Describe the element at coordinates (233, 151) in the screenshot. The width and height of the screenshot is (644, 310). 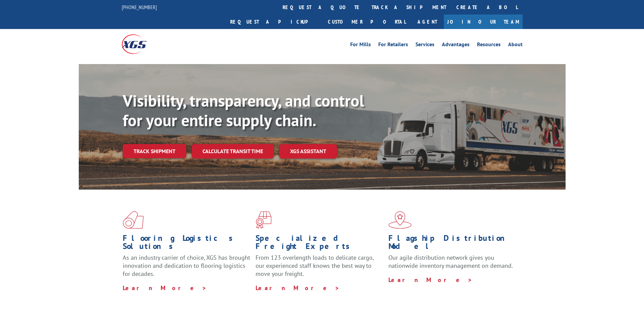
I see `a: Calculate transit time` at that location.